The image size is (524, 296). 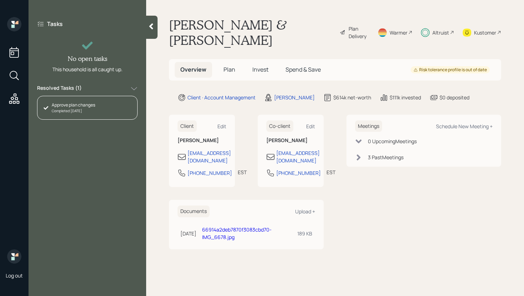 What do you see at coordinates (14, 276) in the screenshot?
I see `div: Log out` at bounding box center [14, 276].